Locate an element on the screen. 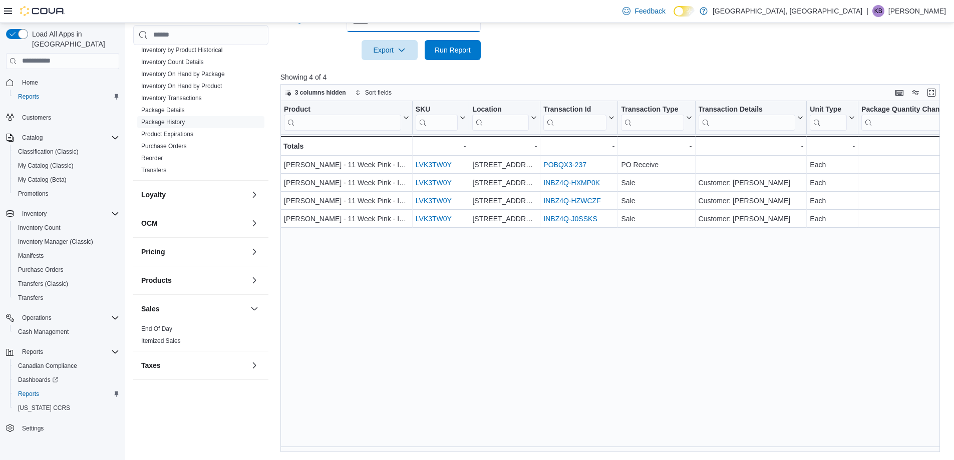 Image resolution: width=954 pixels, height=460 pixels. button: Sales is located at coordinates (254, 309).